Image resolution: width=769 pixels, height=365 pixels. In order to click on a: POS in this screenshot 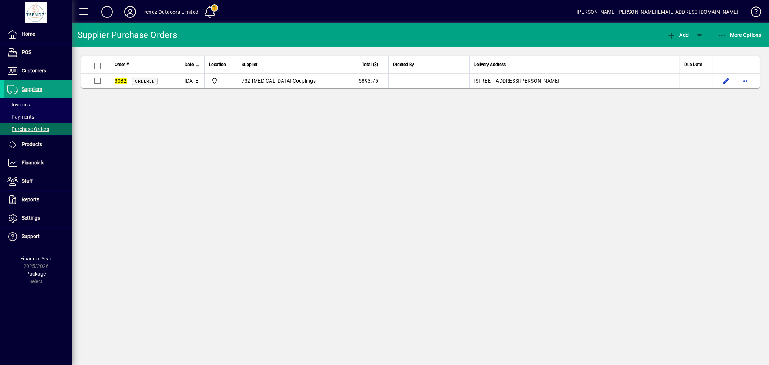, I will do `click(38, 53)`.